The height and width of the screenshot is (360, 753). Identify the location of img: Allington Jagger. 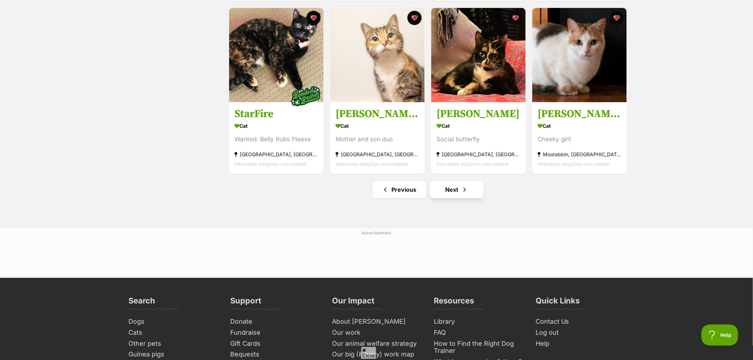
(579, 55).